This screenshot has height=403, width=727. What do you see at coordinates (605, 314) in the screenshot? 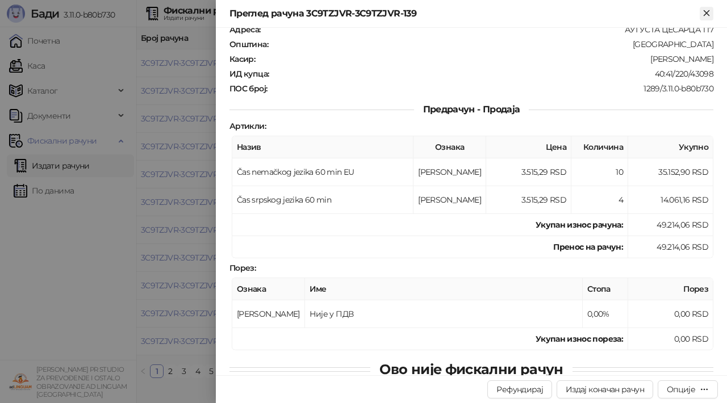
I see `td: 0,00%` at bounding box center [605, 314].